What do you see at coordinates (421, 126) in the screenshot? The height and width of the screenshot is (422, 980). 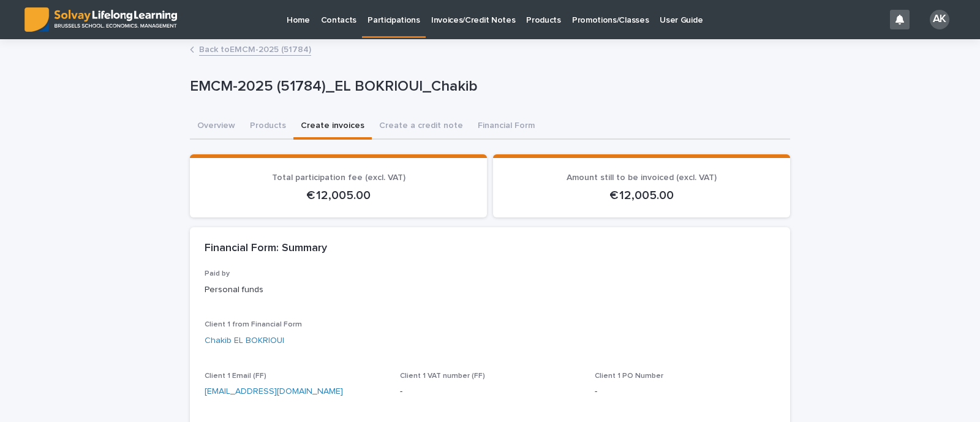 I see `button: Create a credit note` at bounding box center [421, 126].